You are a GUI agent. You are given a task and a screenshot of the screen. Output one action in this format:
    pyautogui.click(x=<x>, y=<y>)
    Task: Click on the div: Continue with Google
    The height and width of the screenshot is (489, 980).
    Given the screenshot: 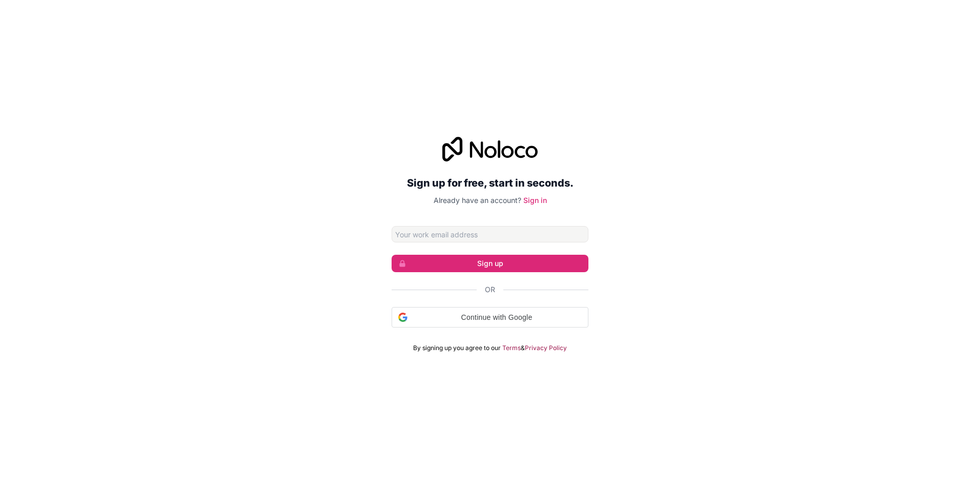 What is the action you would take?
    pyautogui.click(x=490, y=317)
    